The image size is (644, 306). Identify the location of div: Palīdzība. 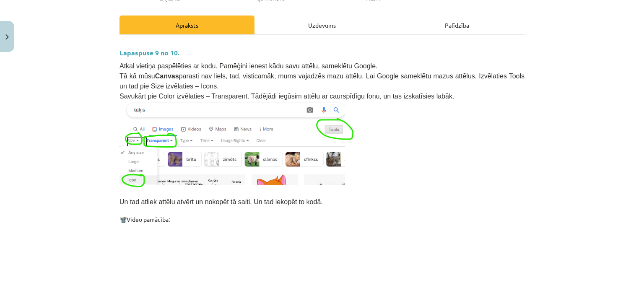
(457, 25).